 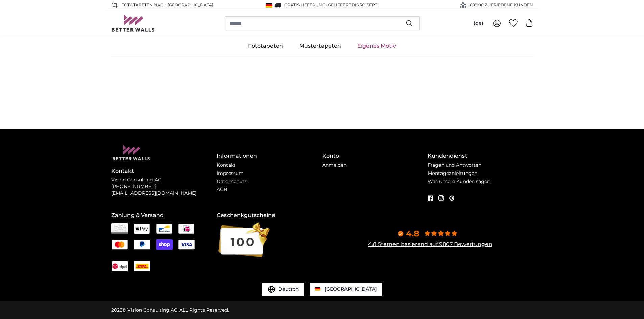 What do you see at coordinates (377, 46) in the screenshot?
I see `a: Eigenes Motiv` at bounding box center [377, 46].